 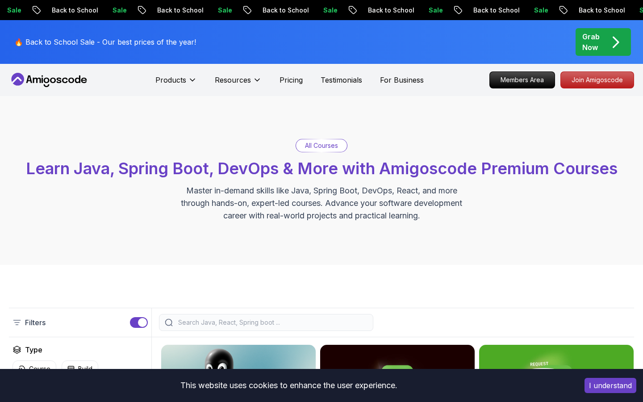 What do you see at coordinates (170, 80) in the screenshot?
I see `p: Products` at bounding box center [170, 80].